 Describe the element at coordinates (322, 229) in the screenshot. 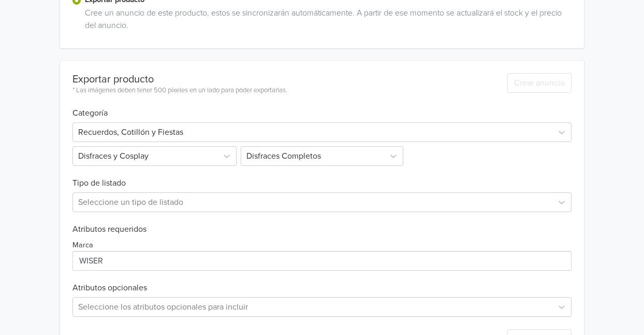

I see `h6: Atributos requeridos` at that location.